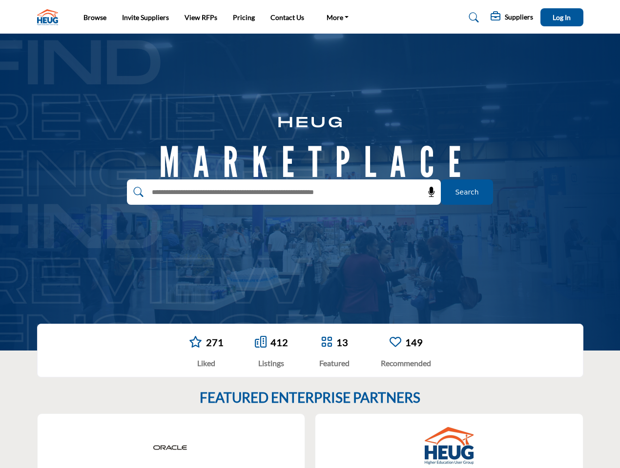  Describe the element at coordinates (310, 398) in the screenshot. I see `h2: FEATURED ENTERPRISE PARTNERS` at that location.